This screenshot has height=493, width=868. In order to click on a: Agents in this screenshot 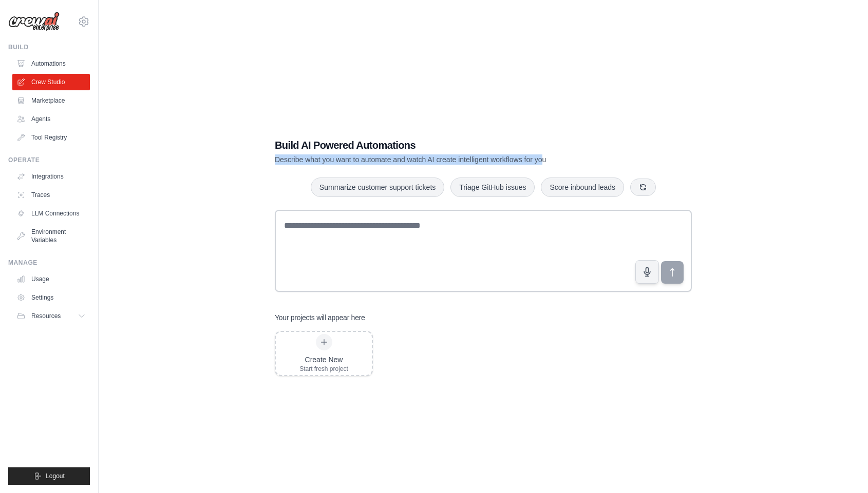, I will do `click(51, 119)`.